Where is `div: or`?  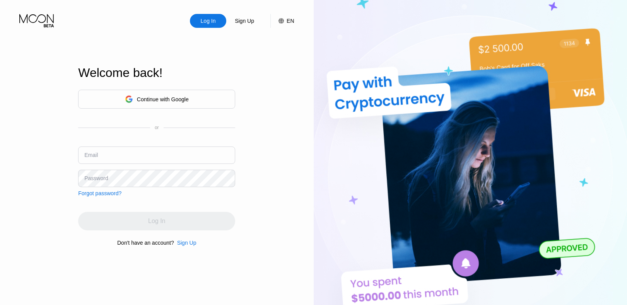
div: or is located at coordinates (157, 128).